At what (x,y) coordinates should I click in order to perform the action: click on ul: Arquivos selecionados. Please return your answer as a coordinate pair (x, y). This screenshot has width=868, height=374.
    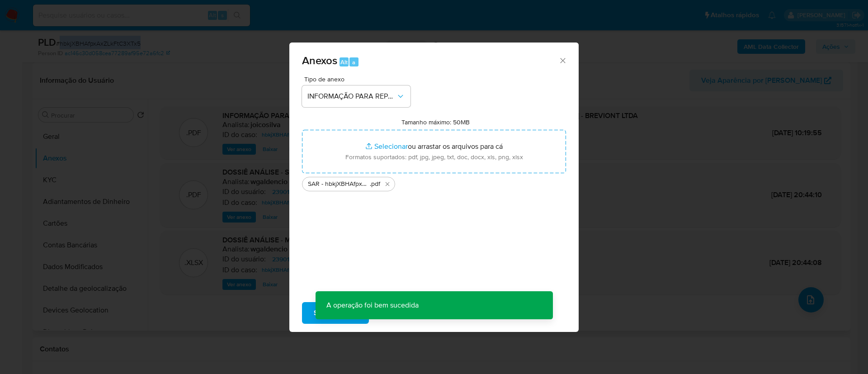
    Looking at the image, I should click on (434, 182).